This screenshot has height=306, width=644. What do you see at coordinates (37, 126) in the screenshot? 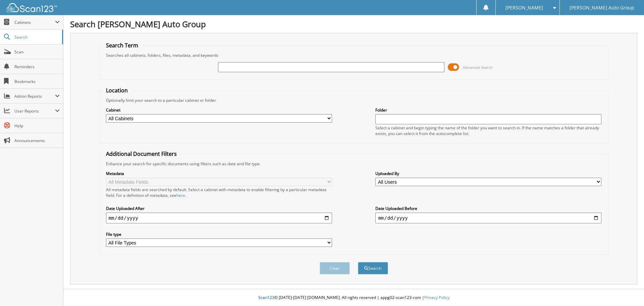
I see `span: Help` at bounding box center [37, 126].